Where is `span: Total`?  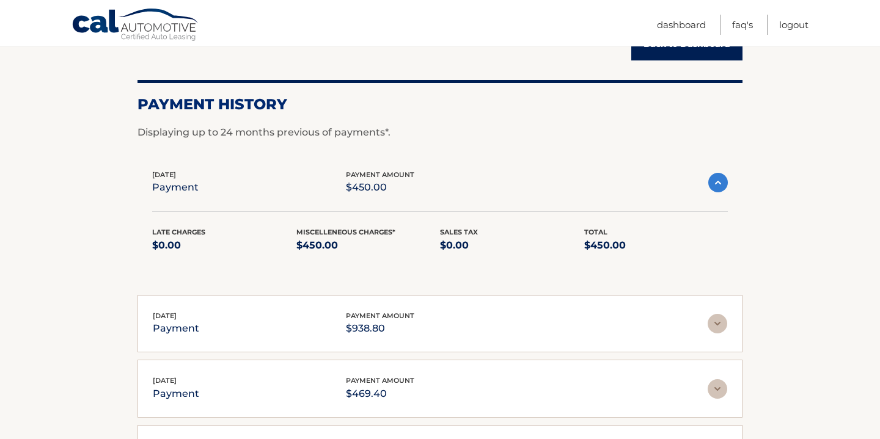 span: Total is located at coordinates (596, 232).